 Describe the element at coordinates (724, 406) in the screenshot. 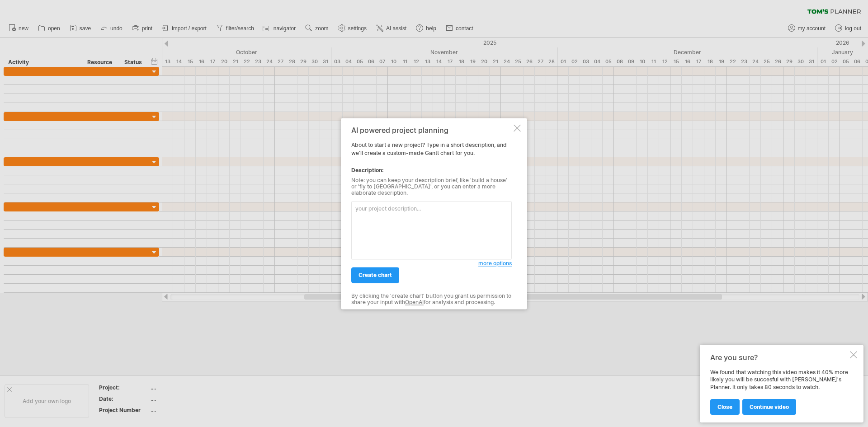

I see `span: close` at that location.